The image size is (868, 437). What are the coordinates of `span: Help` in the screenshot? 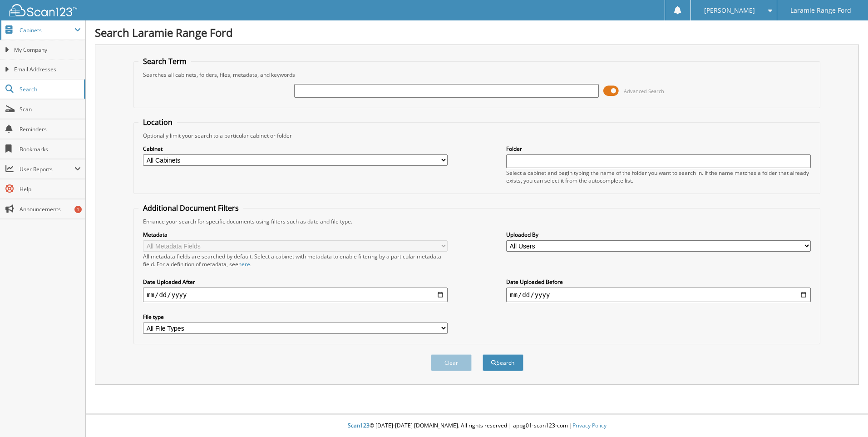 It's located at (50, 189).